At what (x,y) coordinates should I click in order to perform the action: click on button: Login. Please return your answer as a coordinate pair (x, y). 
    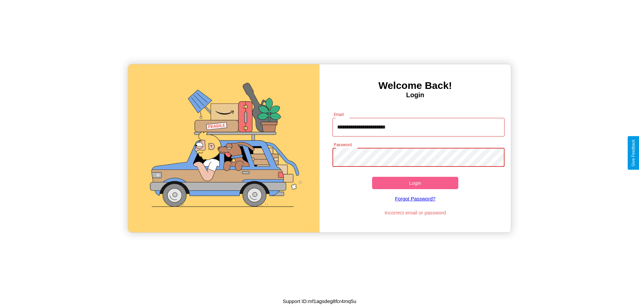
    Looking at the image, I should click on (415, 183).